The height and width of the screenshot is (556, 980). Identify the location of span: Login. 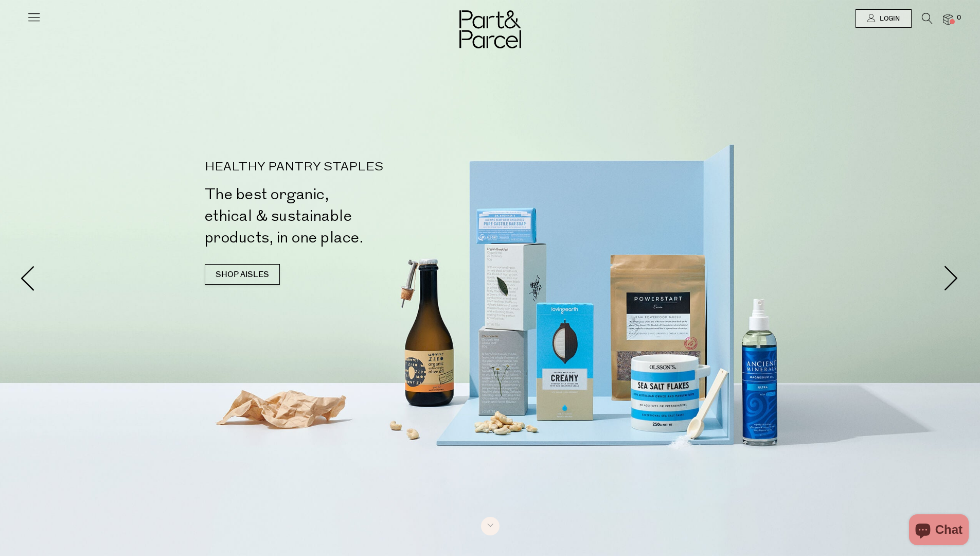
(888, 18).